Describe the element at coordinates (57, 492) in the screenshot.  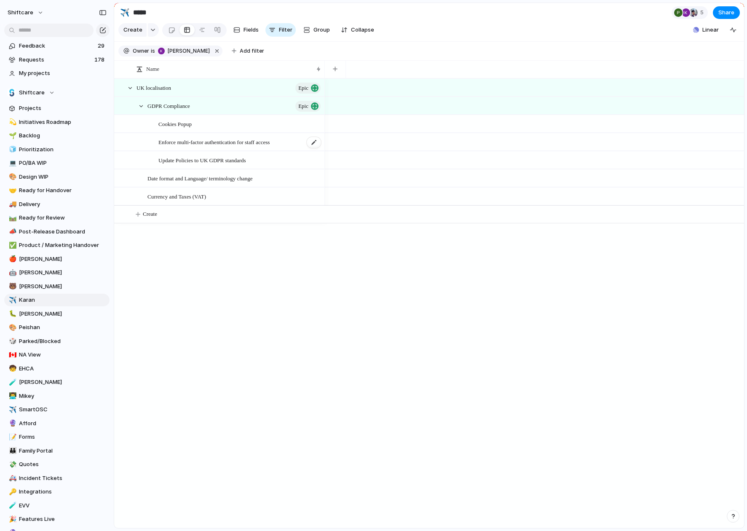
I see `div: 🔑Integrations` at that location.